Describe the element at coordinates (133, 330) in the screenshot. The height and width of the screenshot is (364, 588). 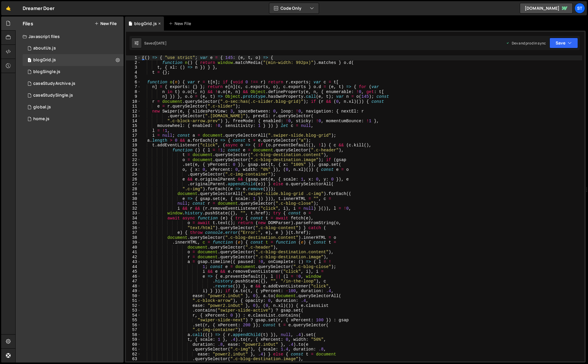
I see `div: 57` at that location.